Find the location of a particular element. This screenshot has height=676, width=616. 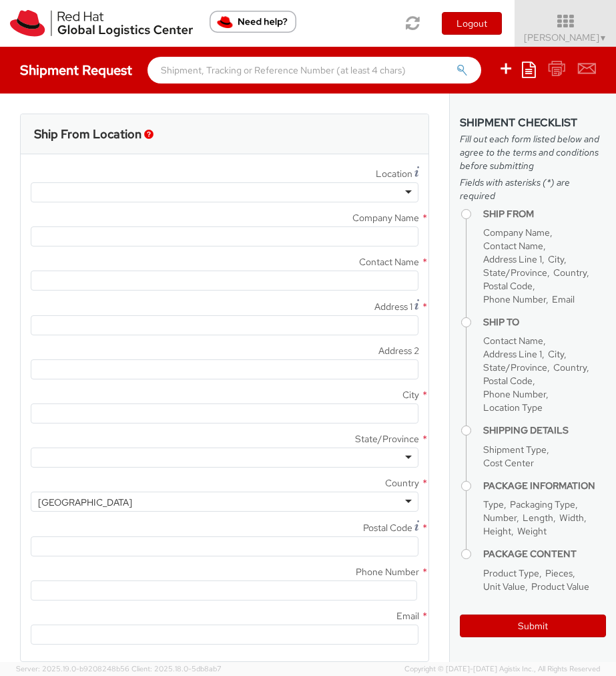

input: Shipment, Tracking or Reference Number (at least 4 chars) is located at coordinates (314, 70).